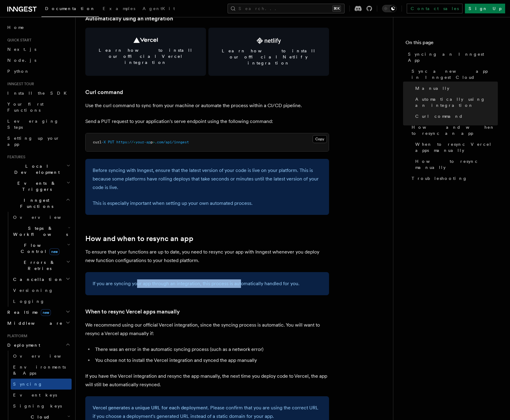  What do you see at coordinates (34, 324) in the screenshot?
I see `span: Middleware` at bounding box center [34, 324].